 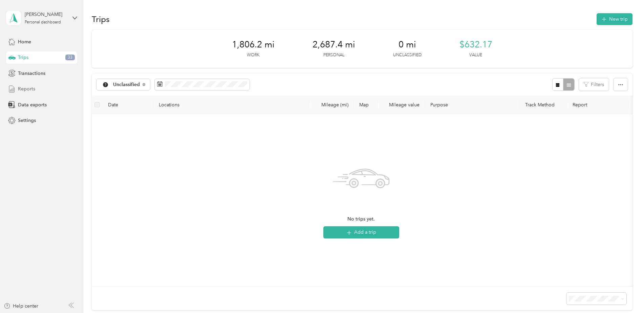 I want to click on span: Trips, so click(x=23, y=57).